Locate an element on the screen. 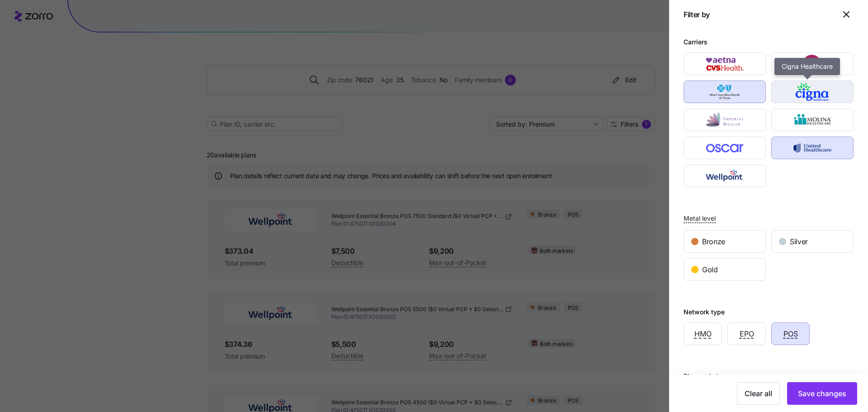 This screenshot has width=868, height=412. span: Gold is located at coordinates (710, 269).